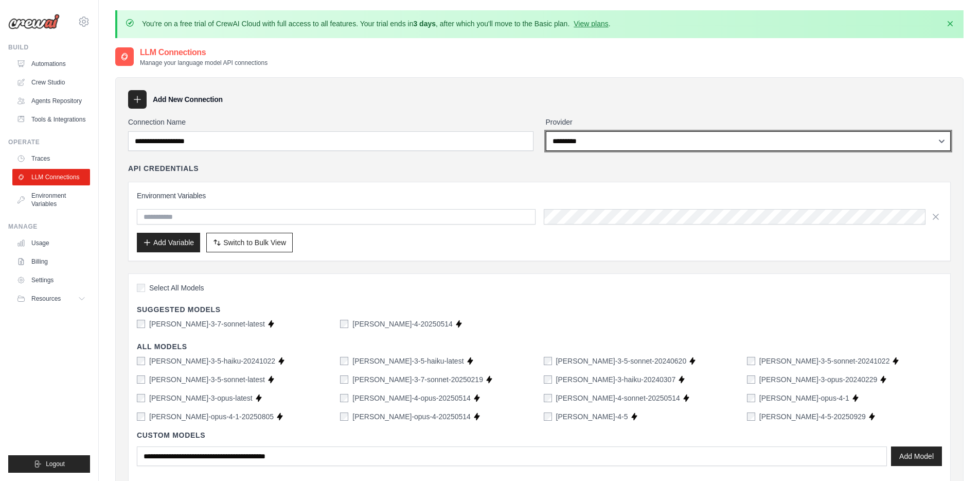 The height and width of the screenshot is (481, 980). Describe the element at coordinates (204, 52) in the screenshot. I see `h2: LLM Connections` at that location.